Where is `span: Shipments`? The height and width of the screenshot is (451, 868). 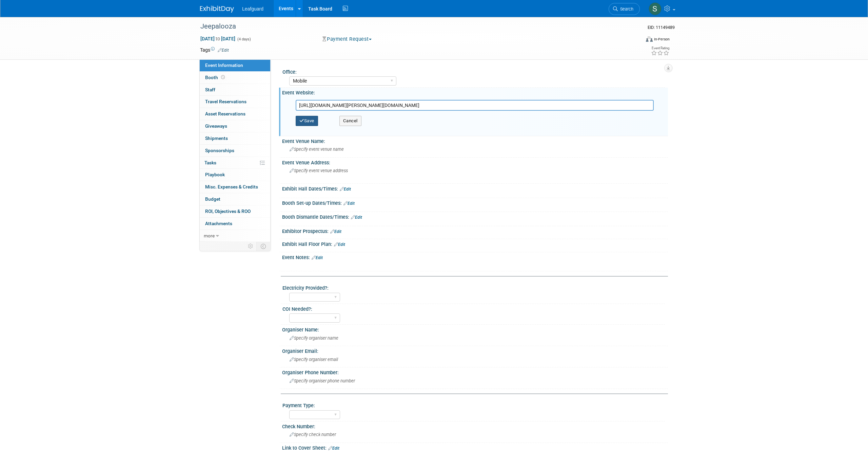 span: Shipments is located at coordinates (217, 138).